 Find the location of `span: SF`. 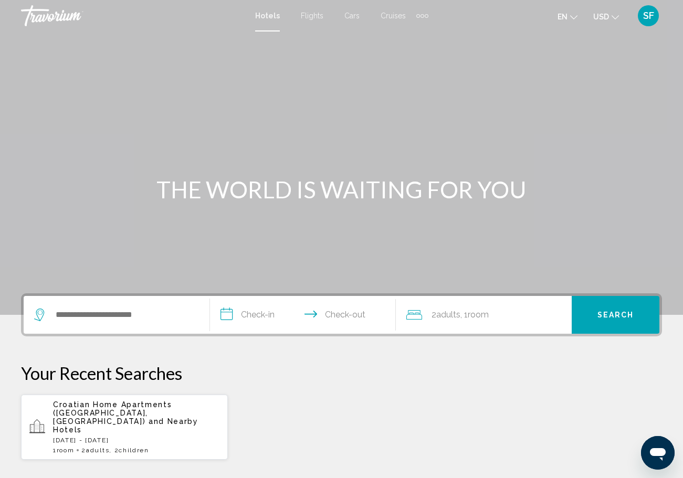

span: SF is located at coordinates (648, 16).